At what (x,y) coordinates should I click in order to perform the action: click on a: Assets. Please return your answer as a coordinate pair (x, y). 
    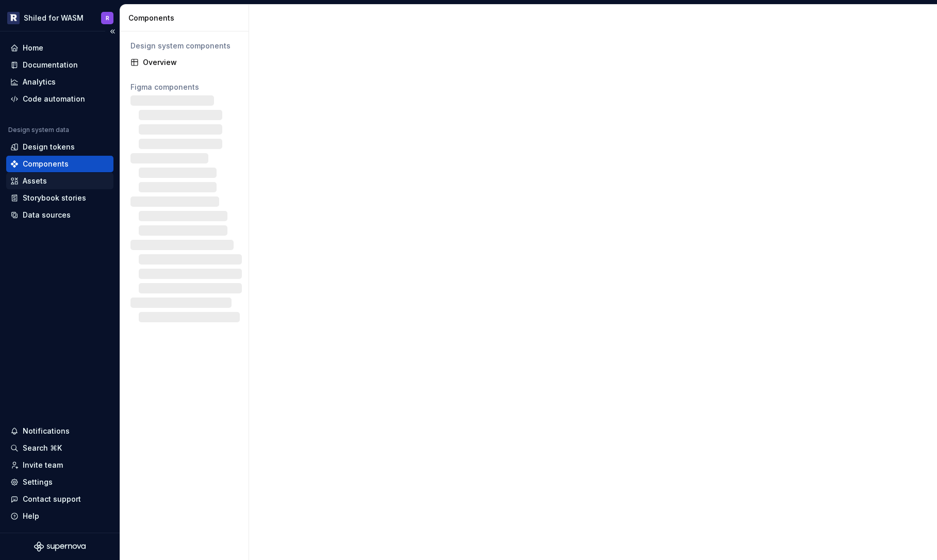
    Looking at the image, I should click on (60, 181).